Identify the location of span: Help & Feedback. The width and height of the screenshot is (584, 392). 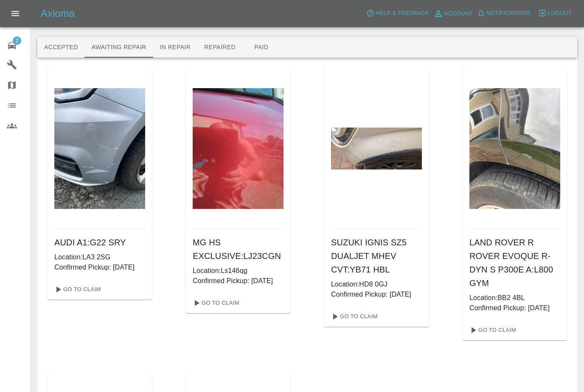
(402, 13).